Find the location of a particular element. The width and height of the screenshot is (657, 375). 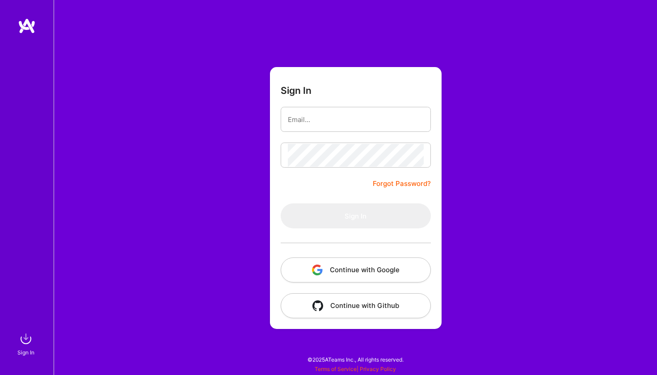

button: Sign In is located at coordinates (356, 216).